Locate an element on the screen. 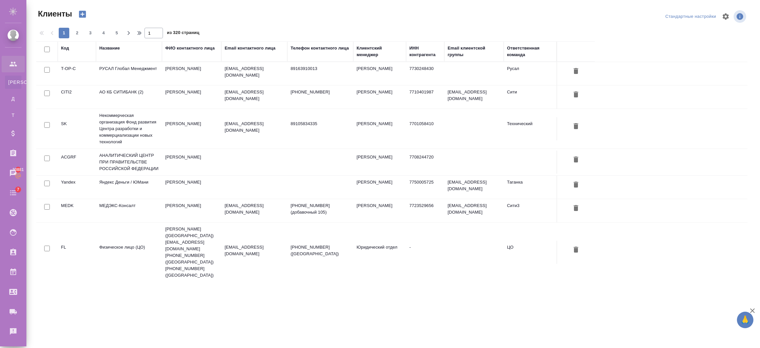  td: FL is located at coordinates (77, 252).